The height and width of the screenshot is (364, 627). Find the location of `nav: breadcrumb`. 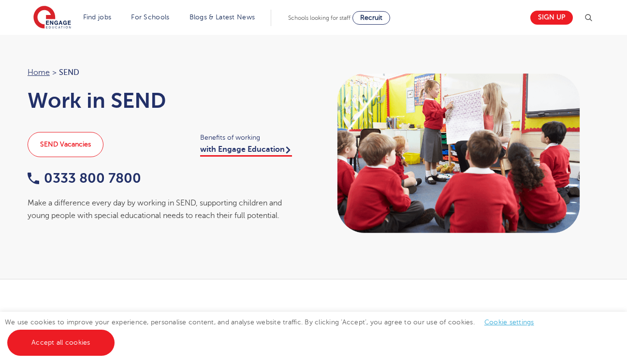

nav: breadcrumb is located at coordinates (166, 73).